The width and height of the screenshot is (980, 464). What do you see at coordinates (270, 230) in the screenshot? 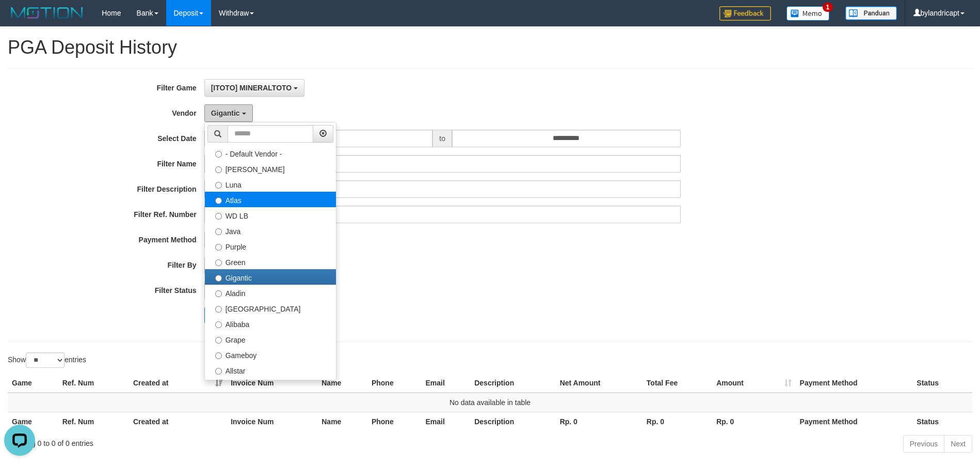
I see `label: Java` at bounding box center [270, 230].